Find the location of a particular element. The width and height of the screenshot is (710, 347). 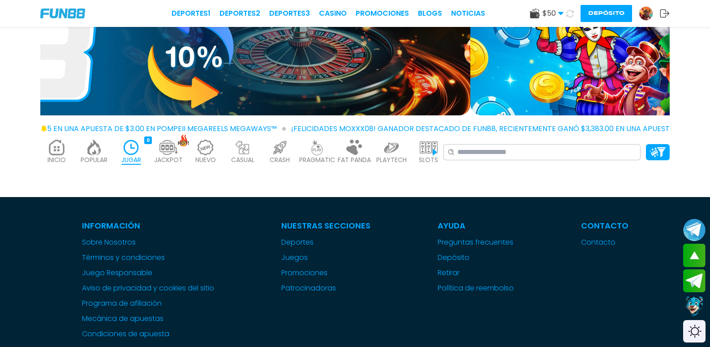

a: Preguntas frecuentes is located at coordinates (476, 242).